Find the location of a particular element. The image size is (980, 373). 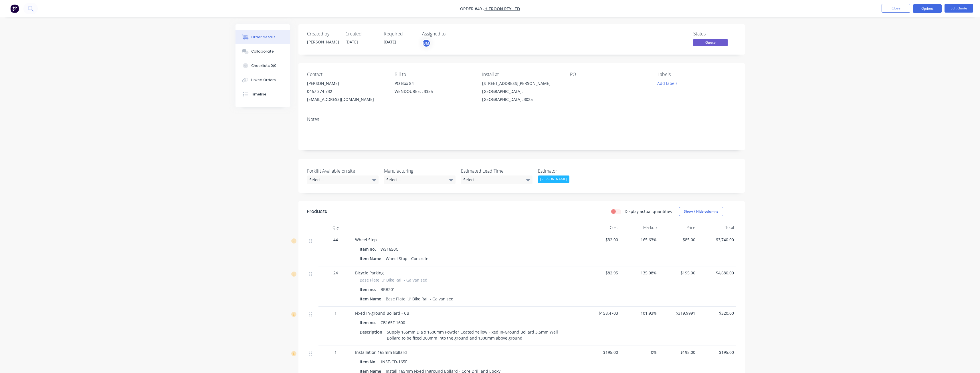

button: Checklists 0/0 is located at coordinates (263, 65).